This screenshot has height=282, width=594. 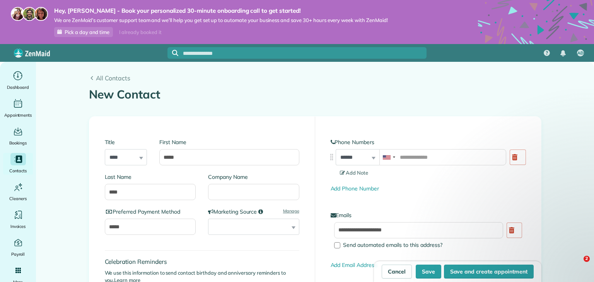 I want to click on button: Focus search, so click(x=173, y=53).